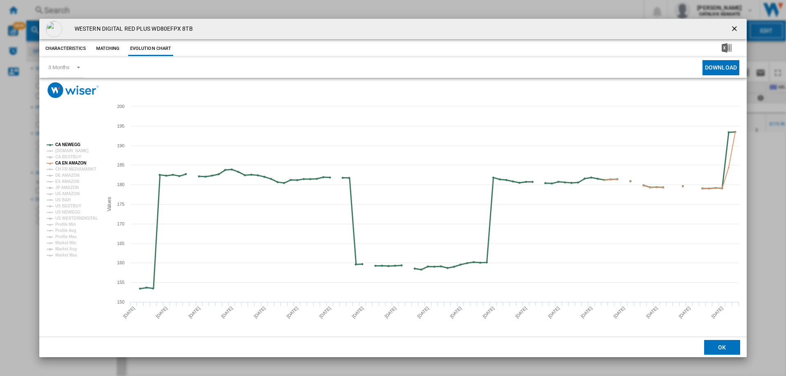 The width and height of the screenshot is (786, 376). What do you see at coordinates (121, 224) in the screenshot?
I see `tspan: 170` at bounding box center [121, 224].